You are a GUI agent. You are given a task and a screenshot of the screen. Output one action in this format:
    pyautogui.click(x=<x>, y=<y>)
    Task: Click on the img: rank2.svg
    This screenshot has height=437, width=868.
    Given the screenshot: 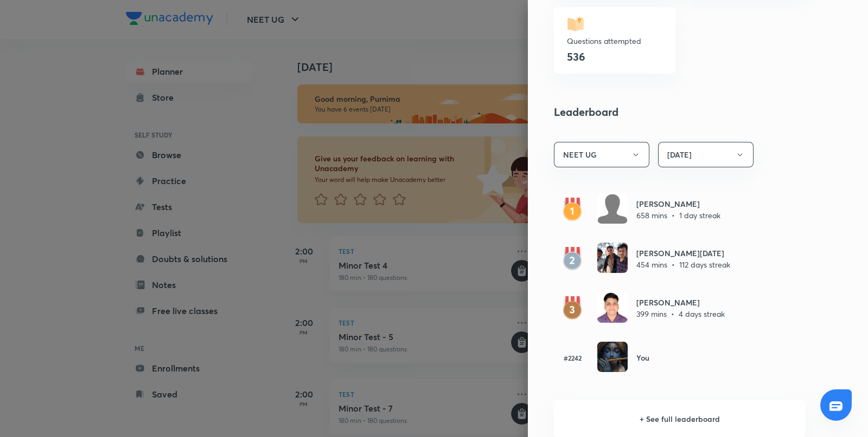 What is the action you would take?
    pyautogui.click(x=572, y=259)
    